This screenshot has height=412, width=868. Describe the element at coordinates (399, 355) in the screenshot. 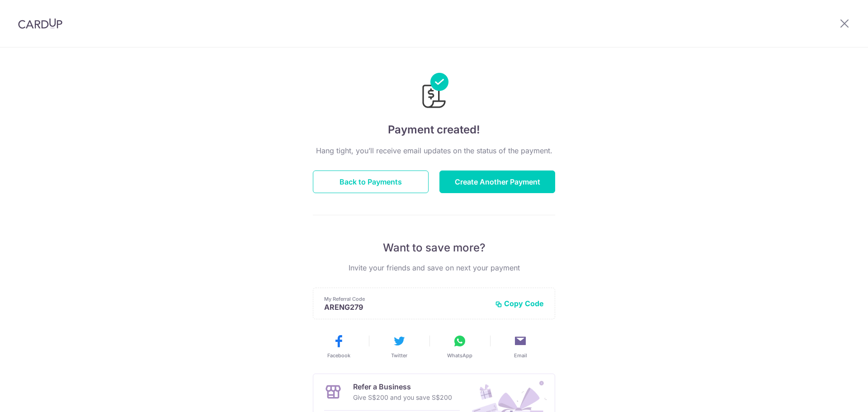

I see `span: Twitter` at that location.